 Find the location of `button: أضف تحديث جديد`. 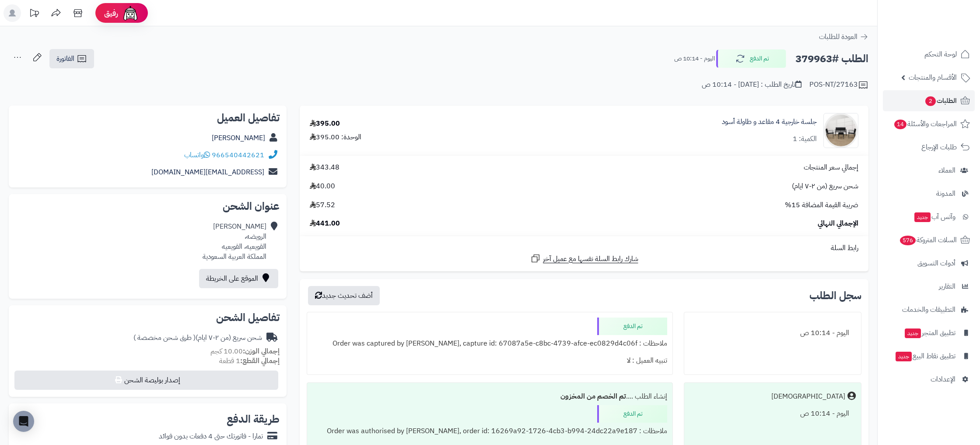

button: أضف تحديث جديد is located at coordinates (344, 296).